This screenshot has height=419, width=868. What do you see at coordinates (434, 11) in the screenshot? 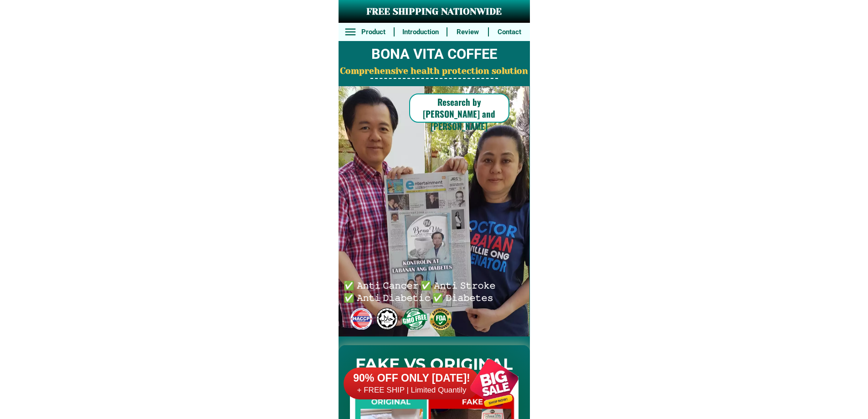
I see `h3: FREE SHIPPING NATIONWIDE` at bounding box center [434, 11].